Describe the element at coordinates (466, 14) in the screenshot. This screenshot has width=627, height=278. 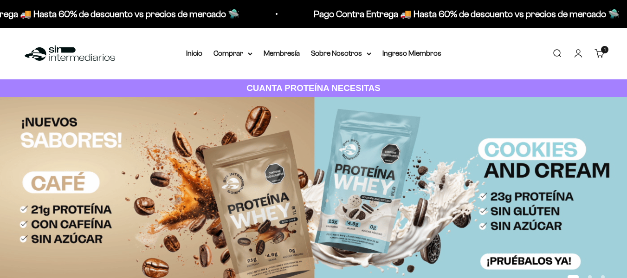
I see `p: Pago Contra Entrega 🚚 Hasta 60% de descuento vs precios de mercado 🛸` at that location.